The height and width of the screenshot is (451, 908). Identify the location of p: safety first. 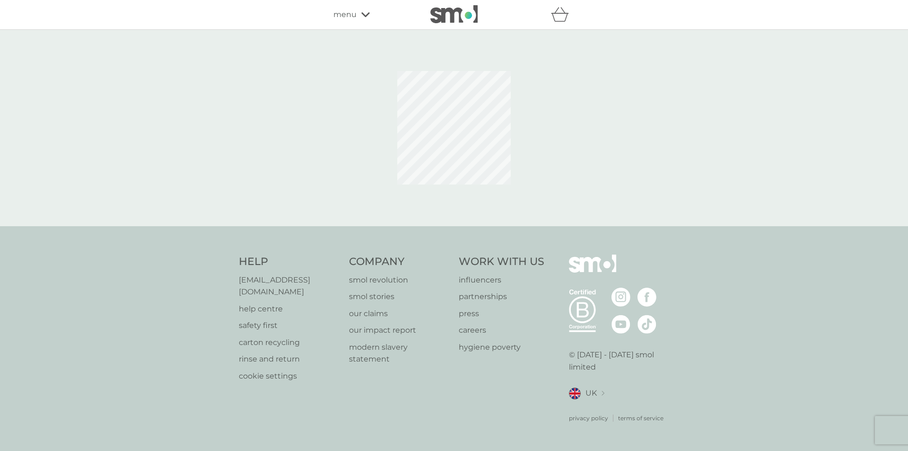
(289, 325).